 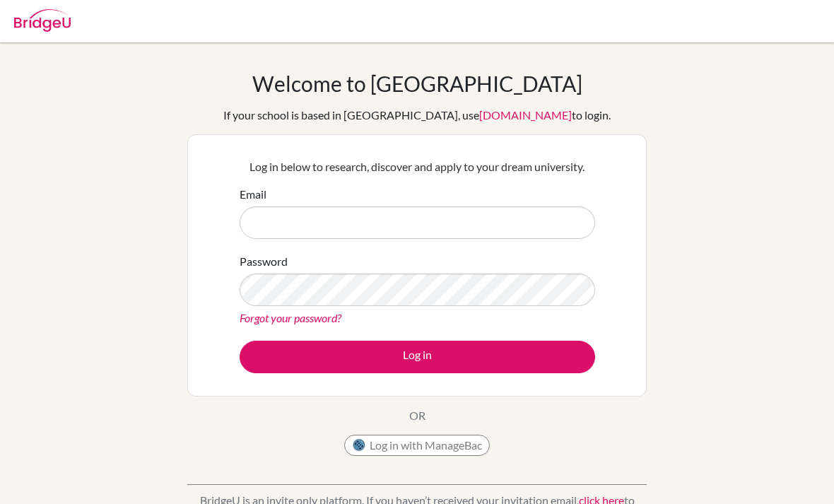 What do you see at coordinates (264, 261) in the screenshot?
I see `label: Password` at bounding box center [264, 261].